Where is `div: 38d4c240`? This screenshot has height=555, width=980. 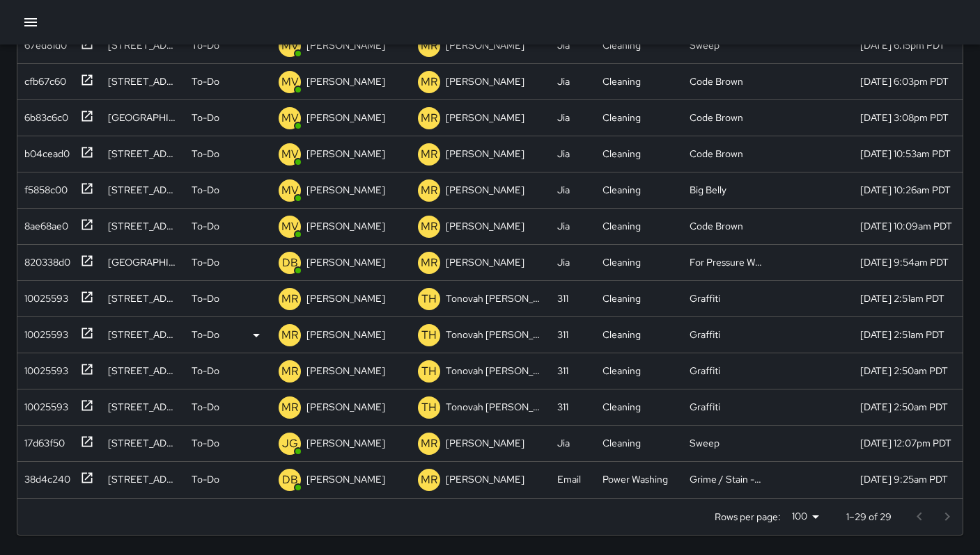
div: 38d4c240 is located at coordinates (44, 477).